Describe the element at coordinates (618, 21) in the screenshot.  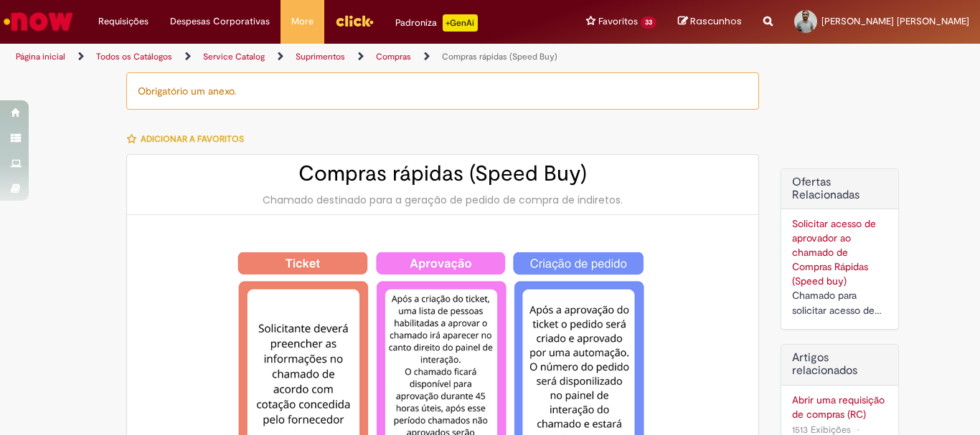
I see `span: Favoritos` at that location.